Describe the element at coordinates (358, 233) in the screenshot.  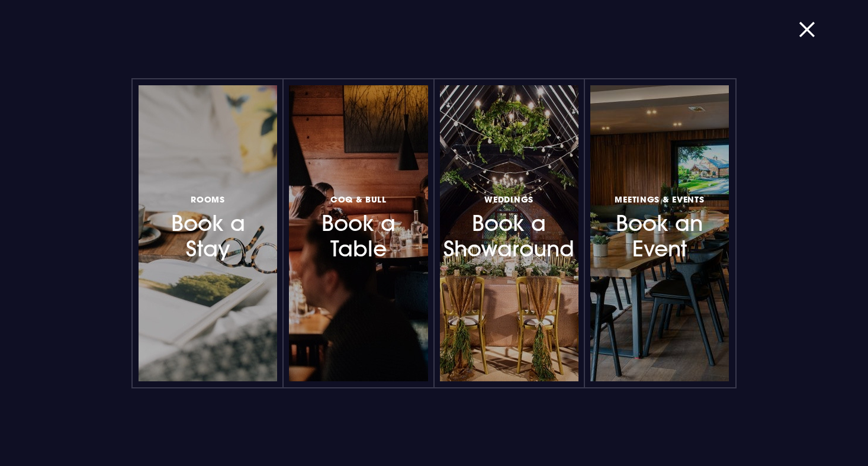
I see `a: Coq & BullBook a Table` at that location.